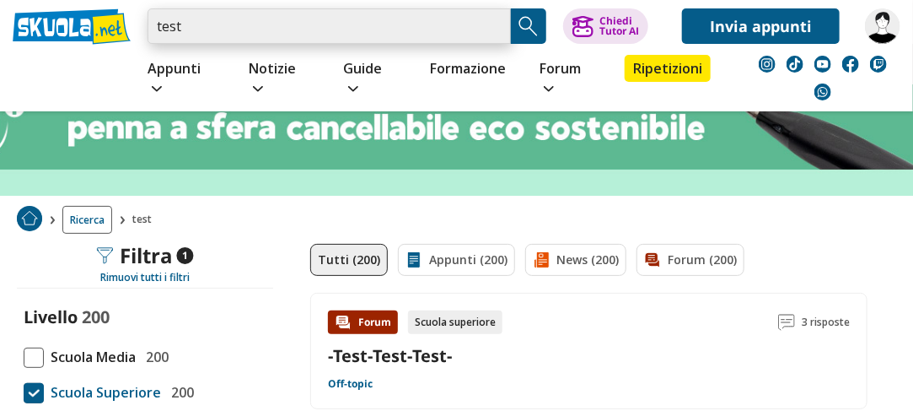  I want to click on span: test, so click(145, 219).